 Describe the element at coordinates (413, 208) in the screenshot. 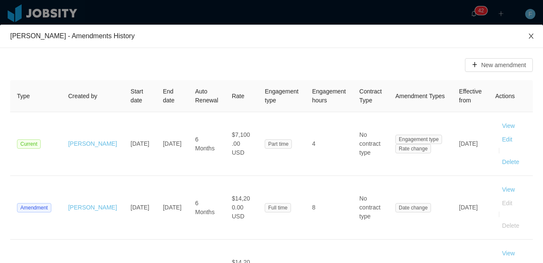

I see `span: Date change` at that location.